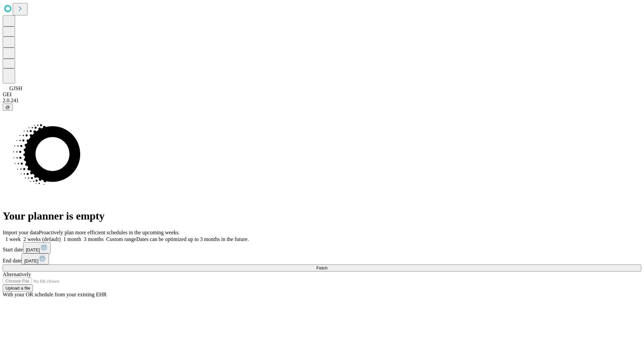 The height and width of the screenshot is (362, 644). What do you see at coordinates (55, 294) in the screenshot?
I see `span: With your OR schedule from your existing EHR` at bounding box center [55, 294].